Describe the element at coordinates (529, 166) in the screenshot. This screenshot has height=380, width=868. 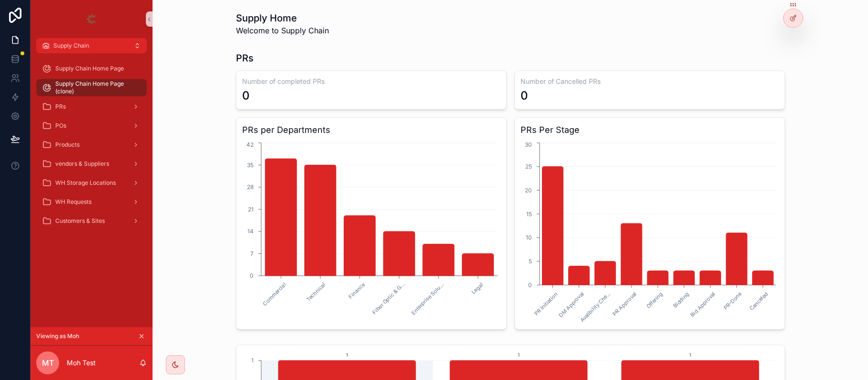
I see `tspan: 25` at that location.